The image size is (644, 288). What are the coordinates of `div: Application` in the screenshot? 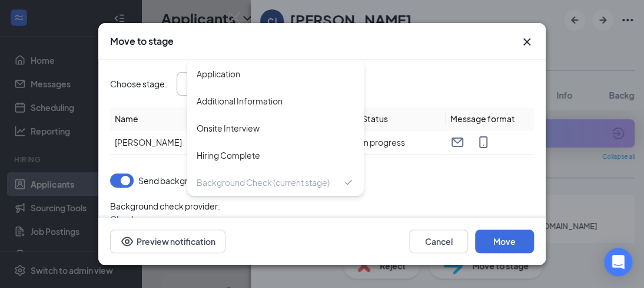 It's located at (219, 74).